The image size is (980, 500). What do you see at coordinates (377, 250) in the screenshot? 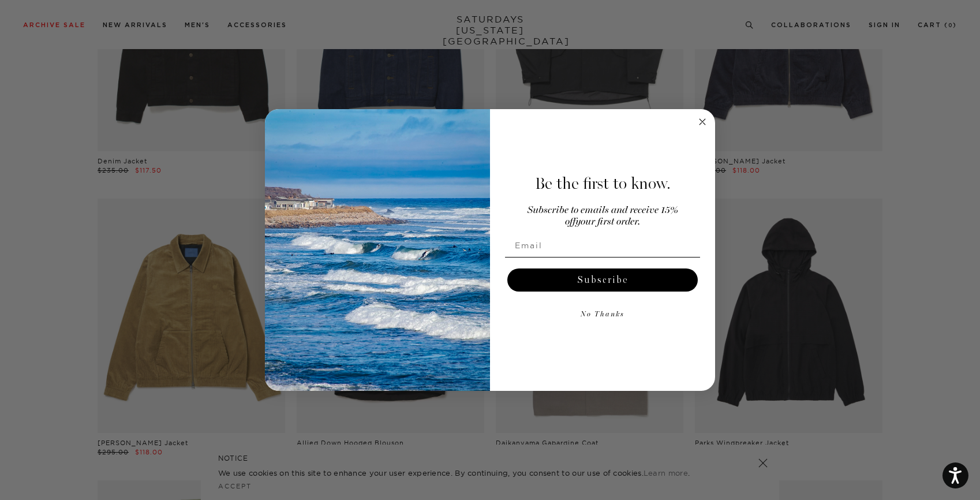
I see `img: 125c788d-000d-4f3e-b05a-1b92b2a23ec9.jpeg` at bounding box center [377, 250].